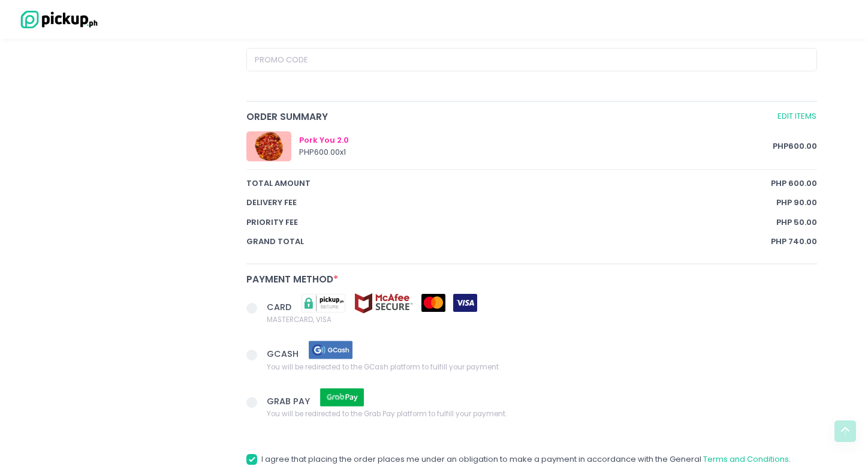 The height and width of the screenshot is (466, 868). What do you see at coordinates (289, 401) in the screenshot?
I see `span: GRAB PAY` at bounding box center [289, 401].